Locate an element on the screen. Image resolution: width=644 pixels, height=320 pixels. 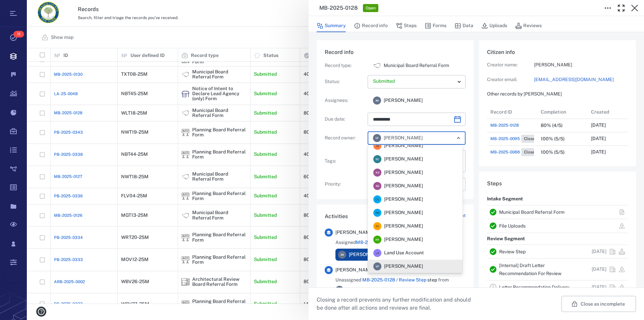
h6: Steps is located at coordinates (558, 183).